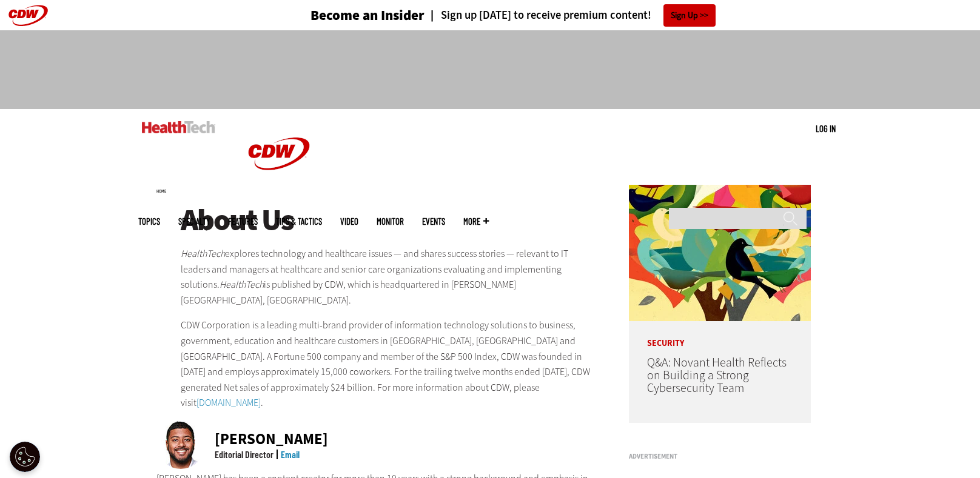 This screenshot has height=478, width=980. I want to click on a: Log in, so click(825, 129).